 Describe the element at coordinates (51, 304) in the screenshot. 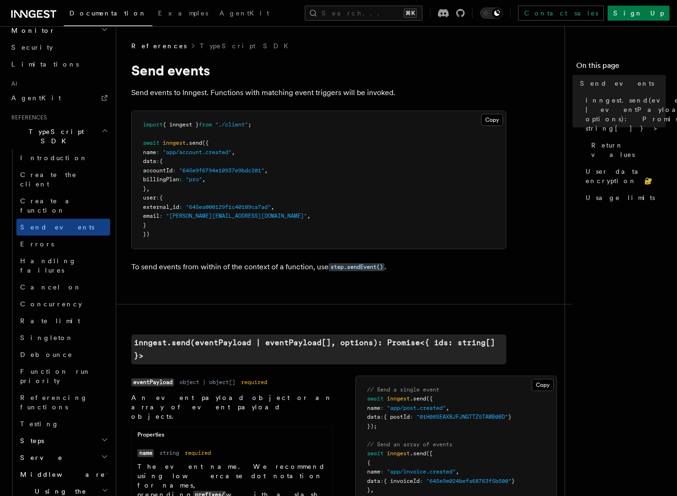

I see `span: Concurrency` at that location.